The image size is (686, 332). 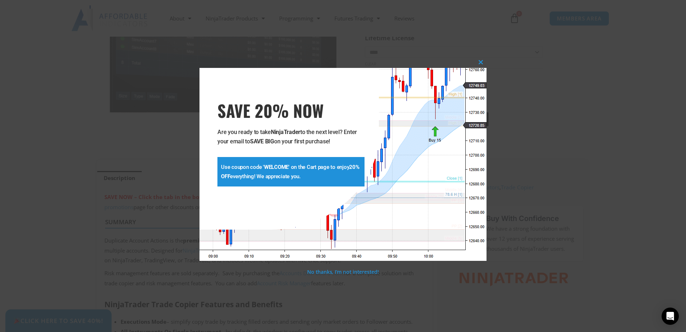 I want to click on p: Use coupon code ' ' on the Cart page to enjoy everything! We appreciate you., so click(x=291, y=172).